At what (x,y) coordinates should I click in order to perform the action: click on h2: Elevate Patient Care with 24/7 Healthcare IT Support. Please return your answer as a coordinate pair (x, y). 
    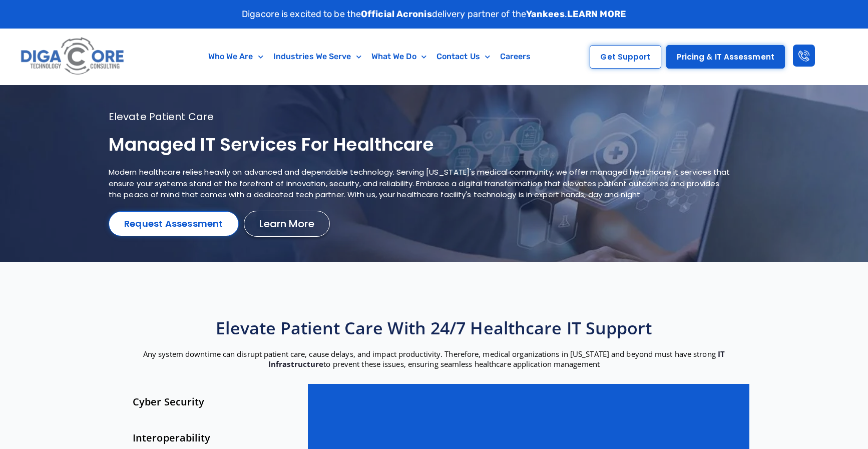
    Looking at the image, I should click on (434, 328).